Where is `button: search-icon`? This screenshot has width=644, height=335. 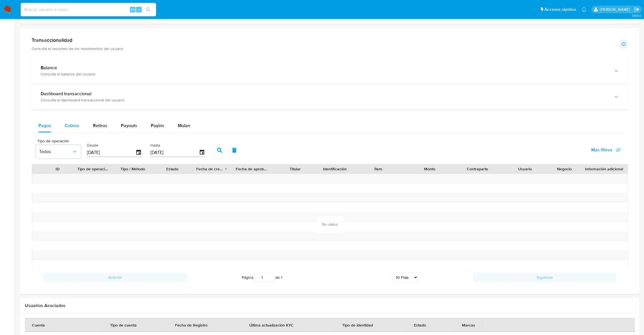
button: search-icon is located at coordinates (148, 10).